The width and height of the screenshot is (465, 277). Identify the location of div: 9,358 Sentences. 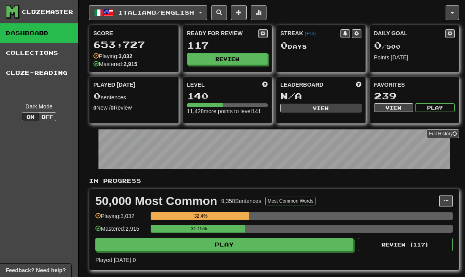
(241, 201).